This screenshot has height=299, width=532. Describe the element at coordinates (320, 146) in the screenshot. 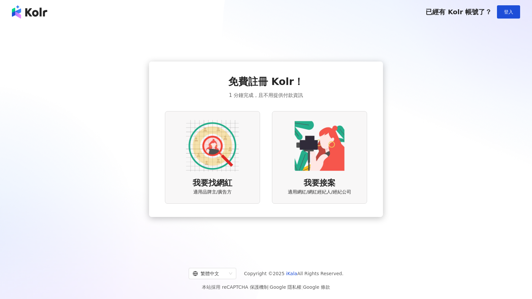

I see `img: KOL identity option` at that location.